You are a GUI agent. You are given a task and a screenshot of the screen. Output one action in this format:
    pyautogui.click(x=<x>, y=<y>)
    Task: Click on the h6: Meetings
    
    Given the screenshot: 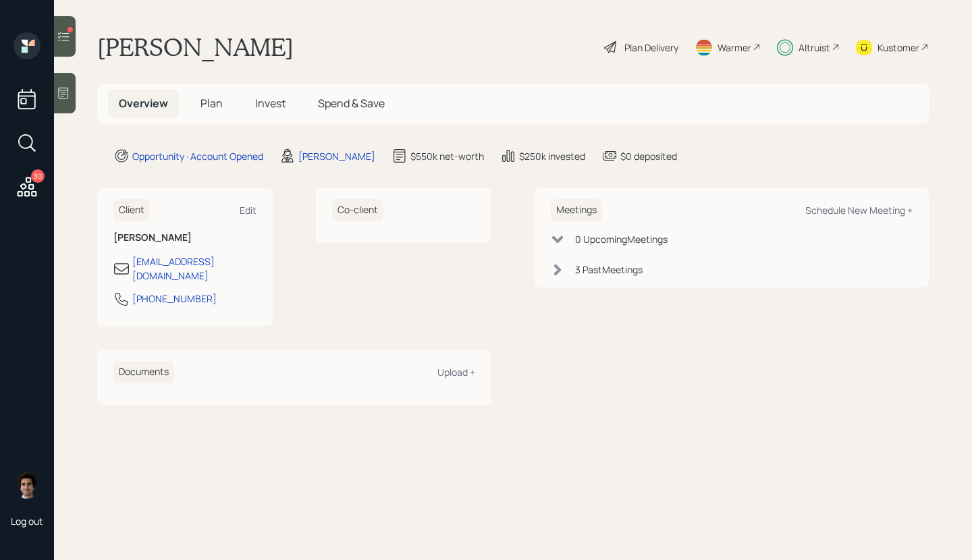 What is the action you would take?
    pyautogui.click(x=576, y=210)
    